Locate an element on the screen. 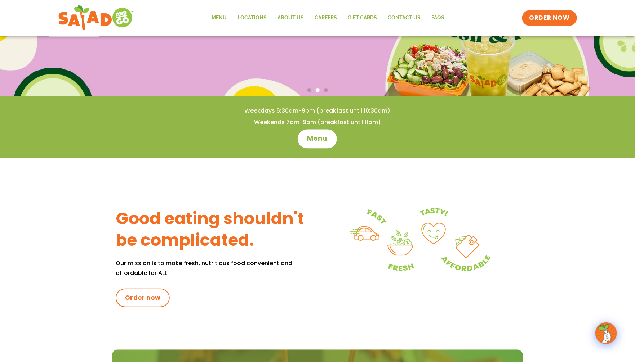 This screenshot has height=362, width=635. span: Menu is located at coordinates (317, 139).